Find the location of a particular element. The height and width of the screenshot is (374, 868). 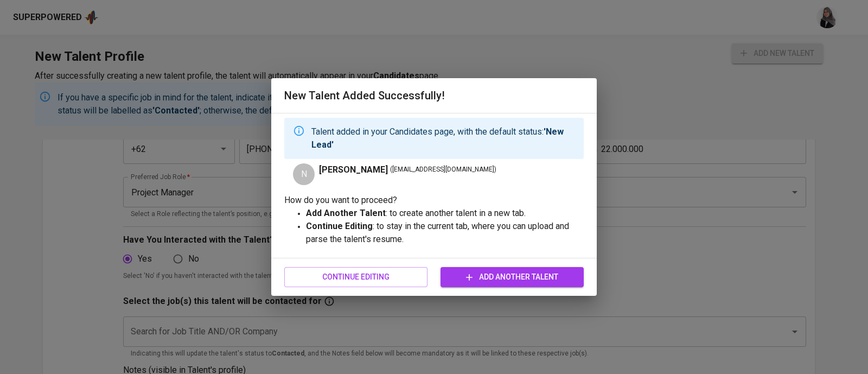

span: Continue Editing is located at coordinates (356, 277).